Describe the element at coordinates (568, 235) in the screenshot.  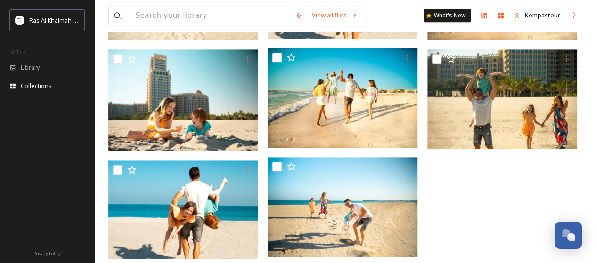
I see `button: Open Chat` at that location.